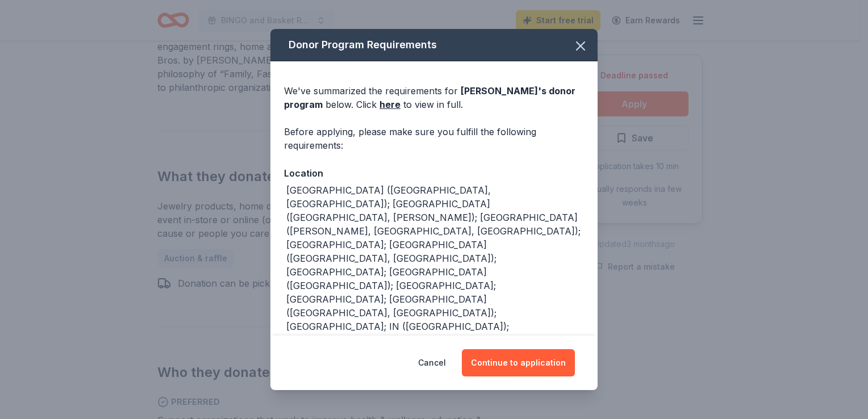 This screenshot has height=419, width=868. What do you see at coordinates (434, 139) in the screenshot?
I see `div: Before applying, please make sure you fulfill the following requirements:` at bounding box center [434, 139].